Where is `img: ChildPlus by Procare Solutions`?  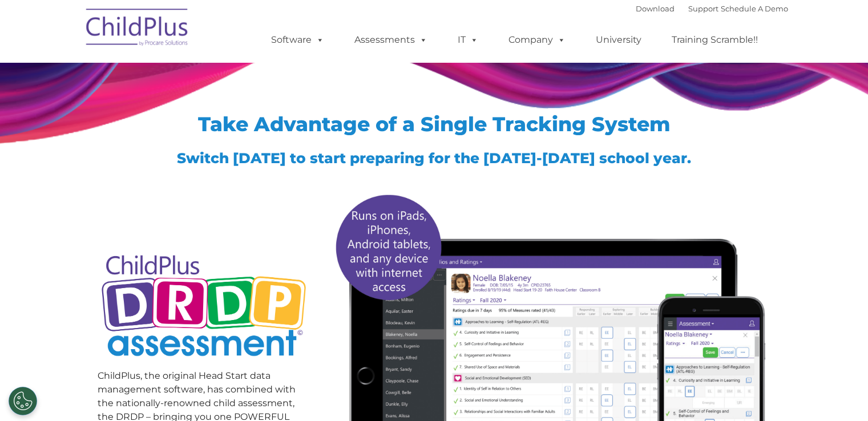
img: ChildPlus by Procare Solutions is located at coordinates (137, 29).